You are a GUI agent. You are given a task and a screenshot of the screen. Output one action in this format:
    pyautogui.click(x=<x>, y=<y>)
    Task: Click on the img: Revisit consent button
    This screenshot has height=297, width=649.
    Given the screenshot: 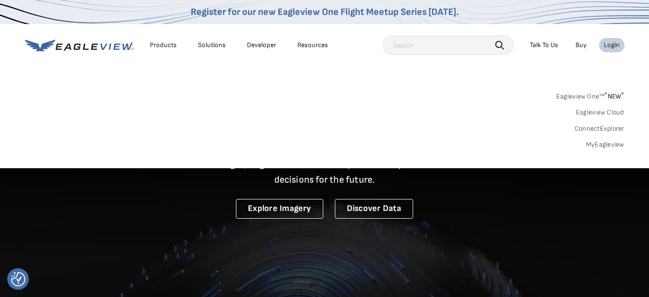 What is the action you would take?
    pyautogui.click(x=18, y=279)
    